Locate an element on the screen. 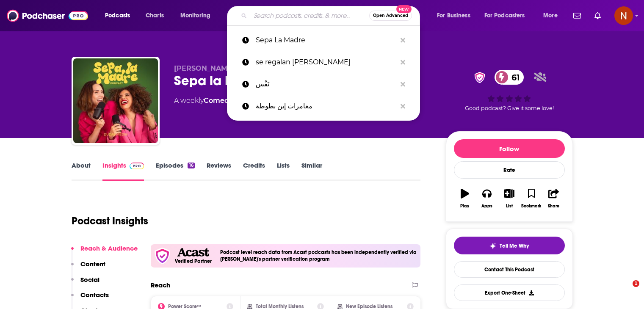 This screenshot has width=644, height=309. a: Similar is located at coordinates (312, 171).